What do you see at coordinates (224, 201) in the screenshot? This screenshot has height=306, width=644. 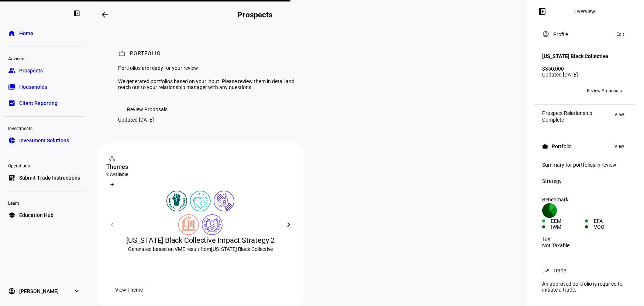 I see `img: poverty.colored.svg` at bounding box center [224, 201].